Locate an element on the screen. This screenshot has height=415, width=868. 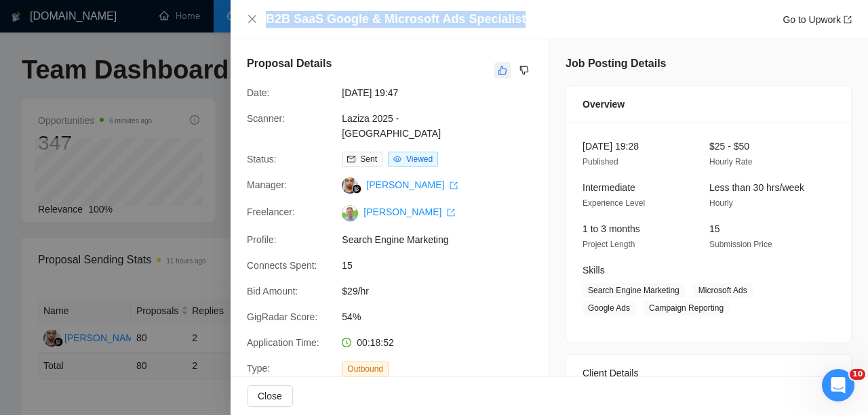
a: Go to Upworkexport is located at coordinates (817, 19).